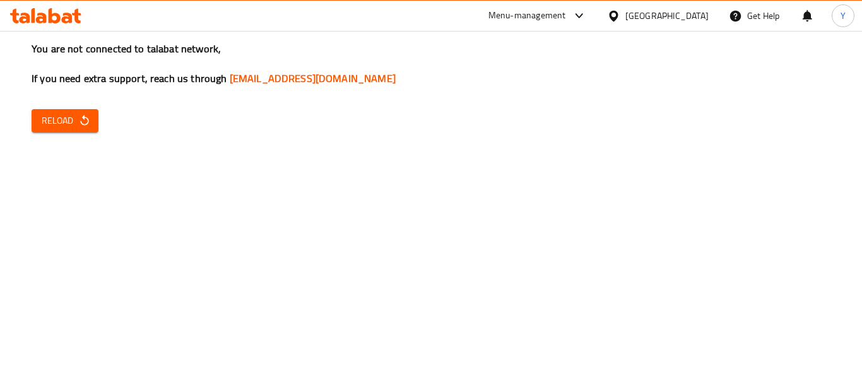 This screenshot has width=862, height=378. What do you see at coordinates (527, 16) in the screenshot?
I see `div: Menu-management` at bounding box center [527, 16].